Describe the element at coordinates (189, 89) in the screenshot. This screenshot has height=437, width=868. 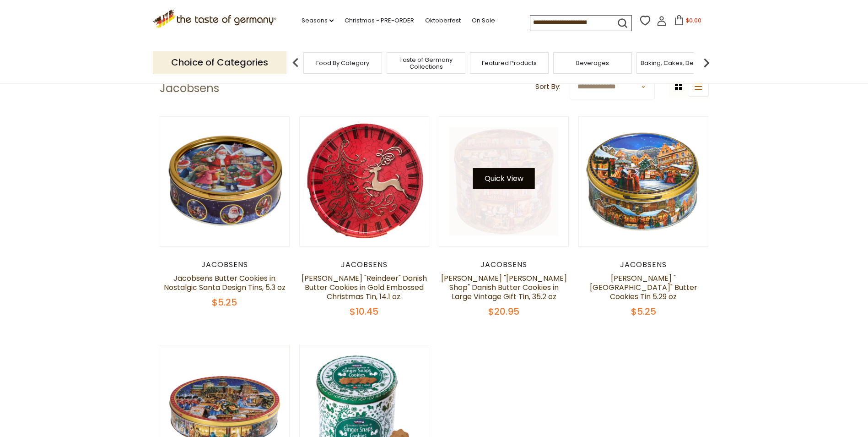
I see `h1: Jacobsens` at that location.